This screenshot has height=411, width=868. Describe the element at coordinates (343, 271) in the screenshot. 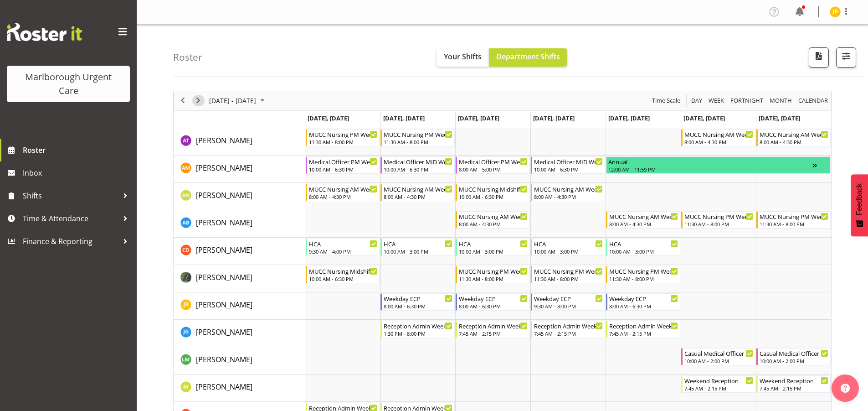

I see `div: MUCC Nursing Midshift` at that location.